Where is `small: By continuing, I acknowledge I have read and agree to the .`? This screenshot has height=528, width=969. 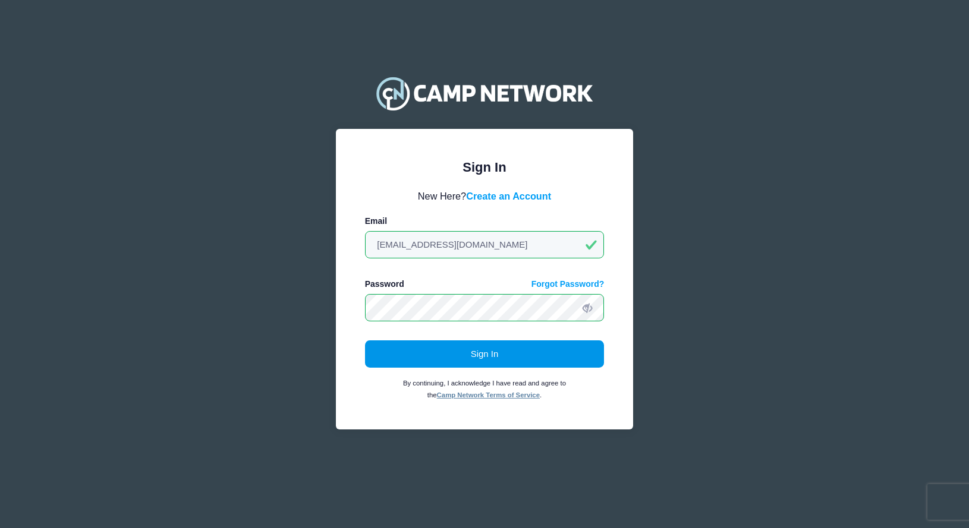
small: By continuing, I acknowledge I have read and agree to the . is located at coordinates (484, 389).